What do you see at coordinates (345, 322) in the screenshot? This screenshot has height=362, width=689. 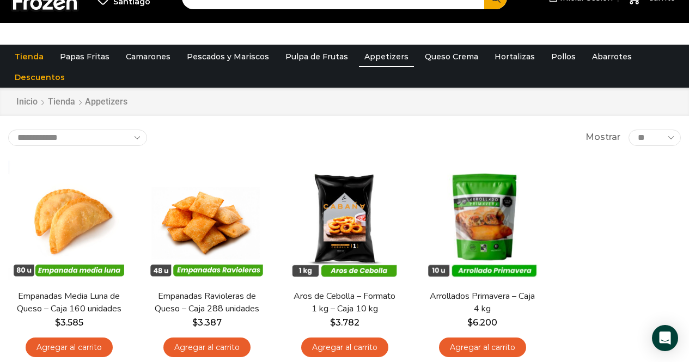 I see `bdi: 3.782` at bounding box center [345, 322].